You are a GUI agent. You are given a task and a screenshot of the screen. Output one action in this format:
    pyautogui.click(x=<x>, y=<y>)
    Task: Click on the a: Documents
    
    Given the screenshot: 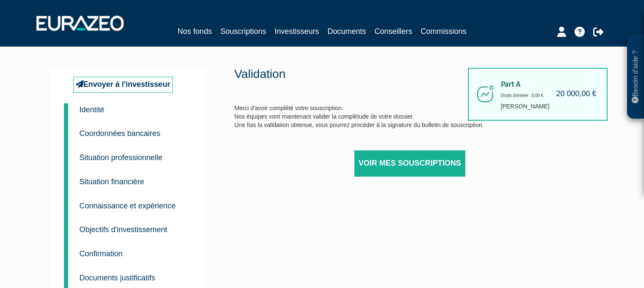 What is the action you would take?
    pyautogui.click(x=347, y=31)
    